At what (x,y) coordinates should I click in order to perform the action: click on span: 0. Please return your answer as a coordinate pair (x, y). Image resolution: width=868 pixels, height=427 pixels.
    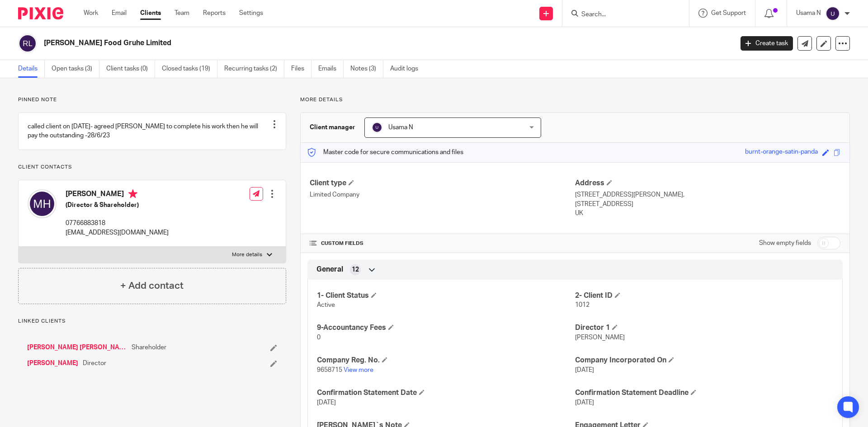
    Looking at the image, I should click on (319, 338).